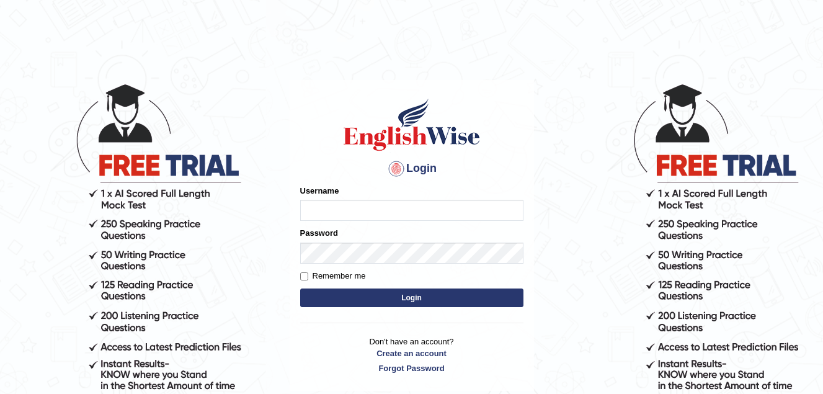 The image size is (823, 394). What do you see at coordinates (412, 353) in the screenshot?
I see `a: Create an account` at bounding box center [412, 353].